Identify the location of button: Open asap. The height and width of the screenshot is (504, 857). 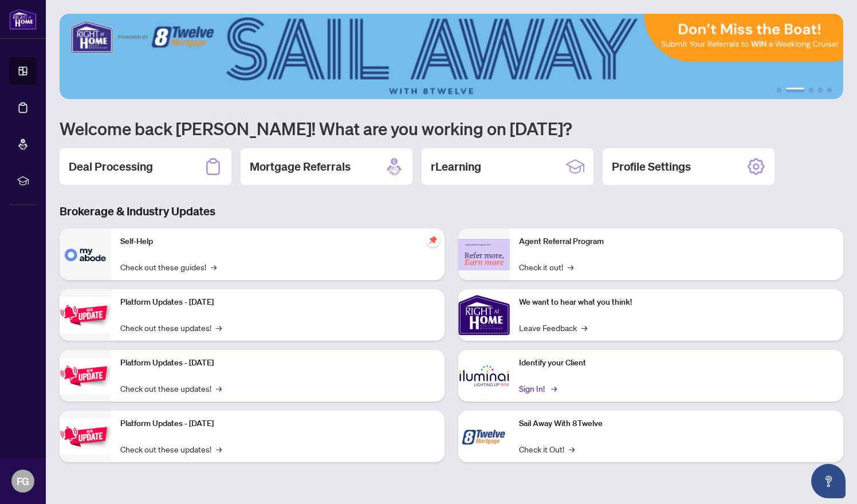
(828, 481).